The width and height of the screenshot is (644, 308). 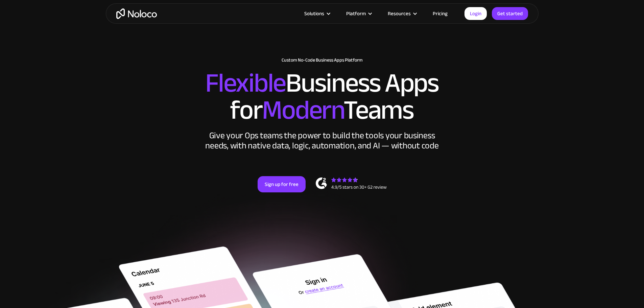 I want to click on span: Modern, so click(x=303, y=110).